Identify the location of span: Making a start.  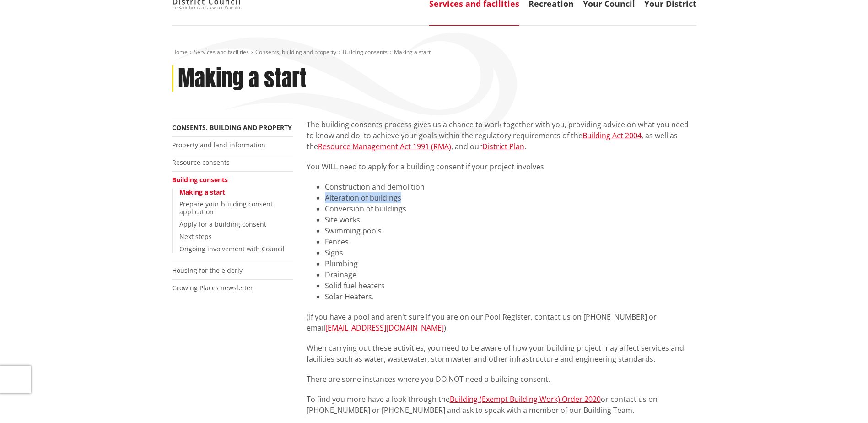
(412, 52).